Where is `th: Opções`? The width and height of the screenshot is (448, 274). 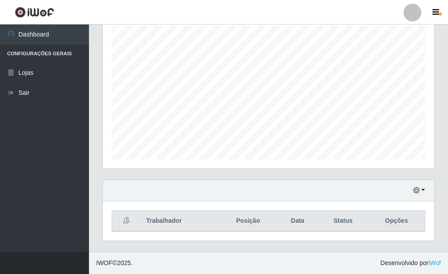
th: Opções is located at coordinates (397, 221).